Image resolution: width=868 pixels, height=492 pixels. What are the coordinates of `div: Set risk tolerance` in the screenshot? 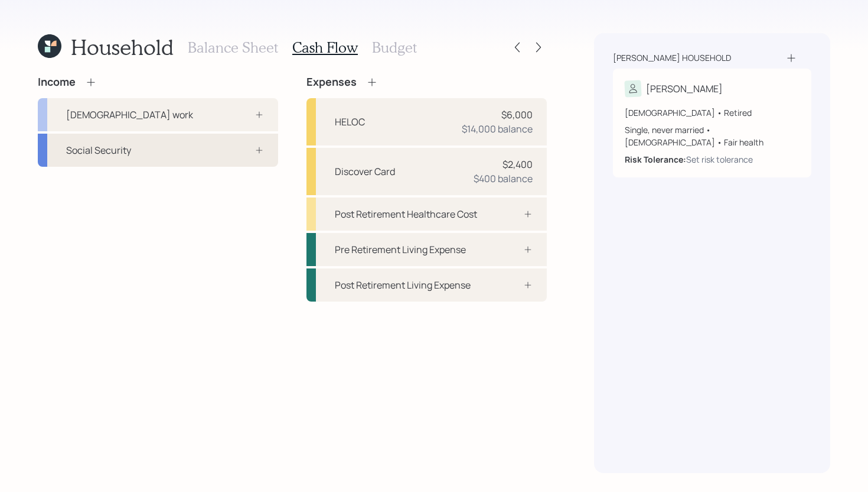 It's located at (720, 159).